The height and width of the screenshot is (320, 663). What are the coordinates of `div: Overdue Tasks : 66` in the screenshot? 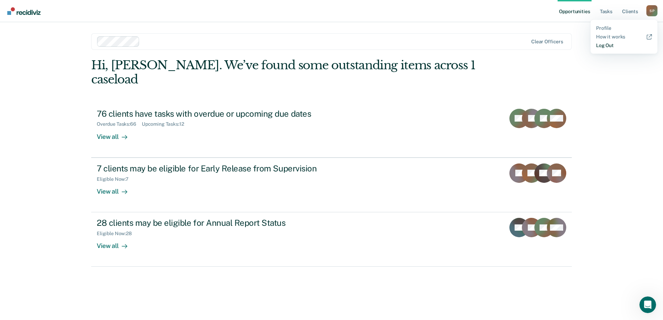 It's located at (119, 124).